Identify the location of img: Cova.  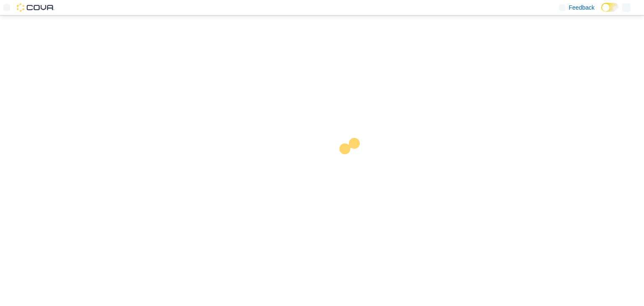
(36, 7).